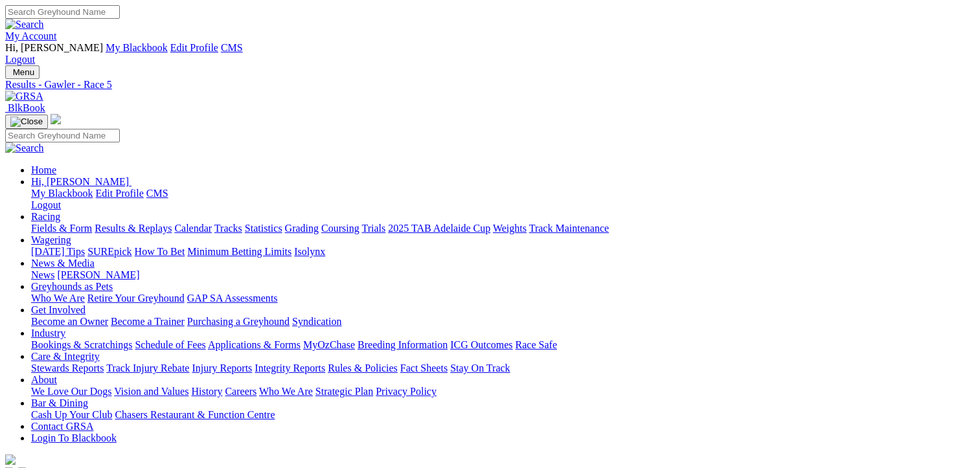 This screenshot has height=468, width=980. Describe the element at coordinates (310, 251) in the screenshot. I see `a: Isolynx` at that location.